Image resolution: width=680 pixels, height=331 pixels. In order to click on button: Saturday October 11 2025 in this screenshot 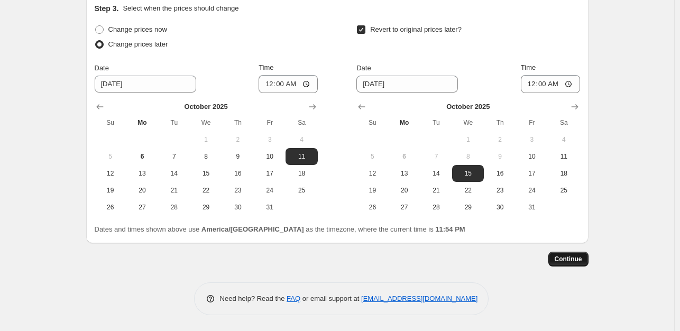, I will do `click(302, 157)`.